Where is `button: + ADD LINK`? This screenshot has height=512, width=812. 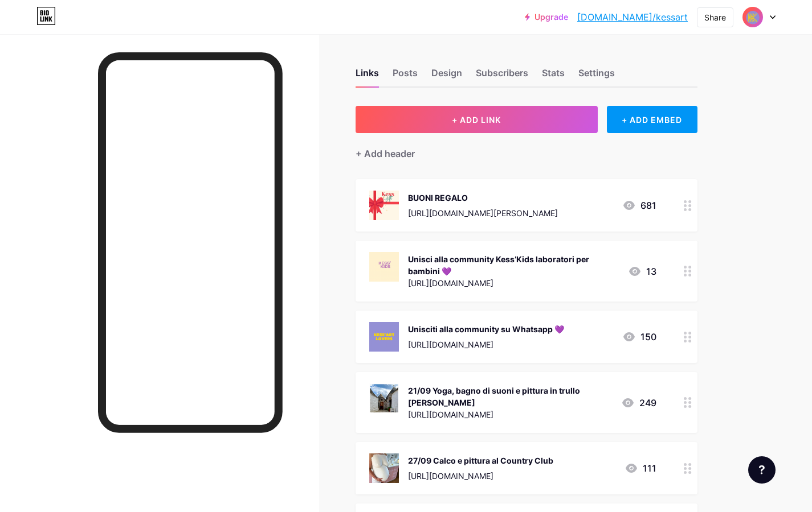
button: + ADD LINK is located at coordinates (477, 120).